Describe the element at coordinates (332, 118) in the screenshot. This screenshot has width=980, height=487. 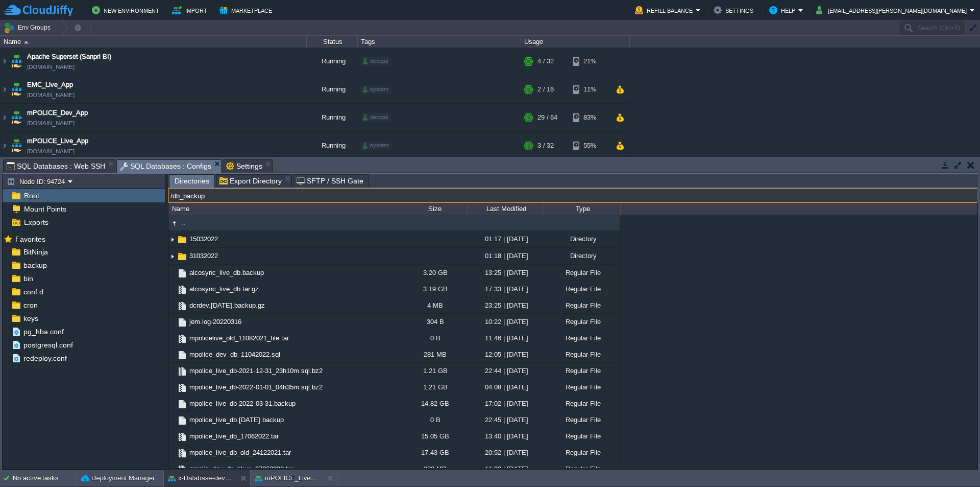
I see `div: Running` at that location.